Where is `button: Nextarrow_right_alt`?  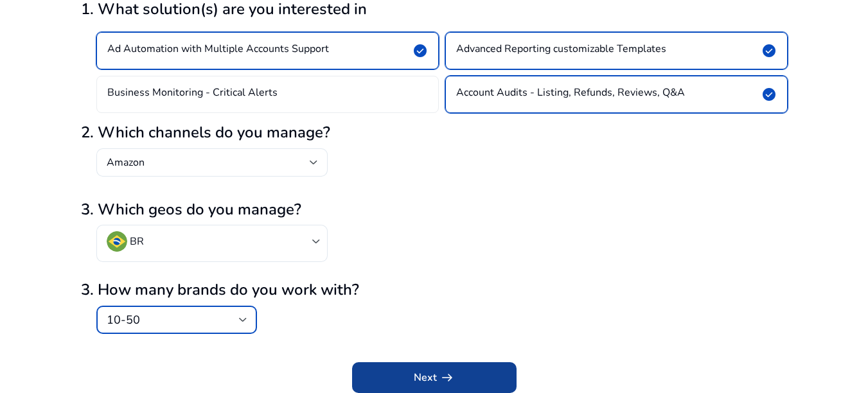 button: Nextarrow_right_alt is located at coordinates (434, 378).